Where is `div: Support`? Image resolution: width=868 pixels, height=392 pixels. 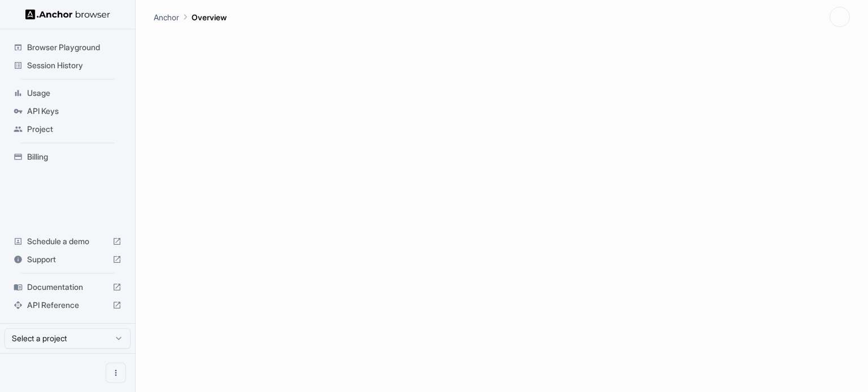
div: Support is located at coordinates (67, 260).